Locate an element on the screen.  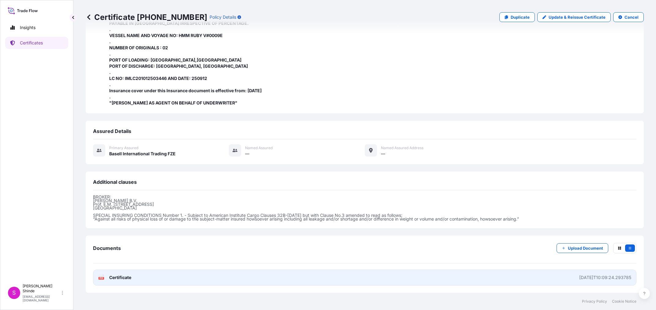
span: Primary assured is located at coordinates (124, 148).